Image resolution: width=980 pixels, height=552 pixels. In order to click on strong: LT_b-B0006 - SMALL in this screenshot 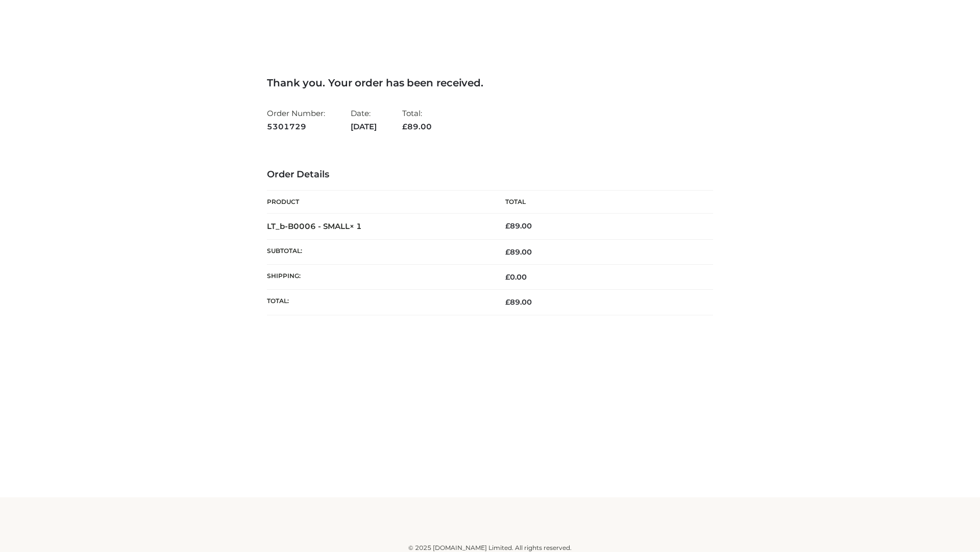, I will do `click(314, 226)`.